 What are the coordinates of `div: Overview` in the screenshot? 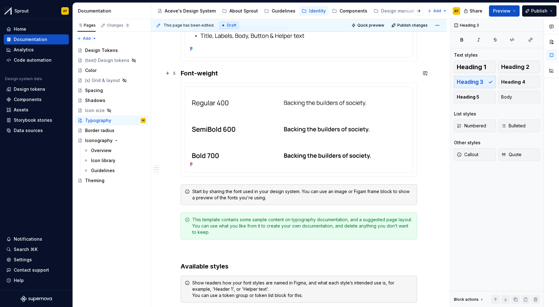 It's located at (101, 150).